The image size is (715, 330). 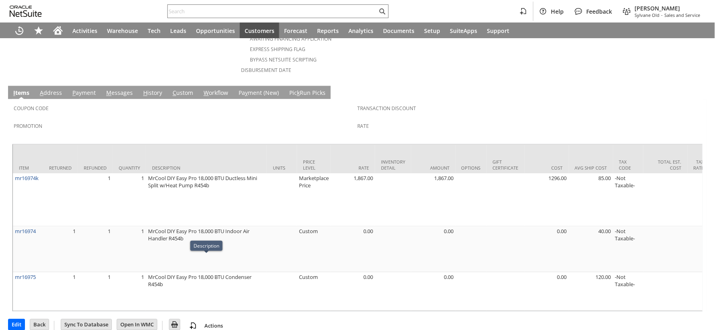 What do you see at coordinates (432, 31) in the screenshot?
I see `a: Setup` at bounding box center [432, 31].